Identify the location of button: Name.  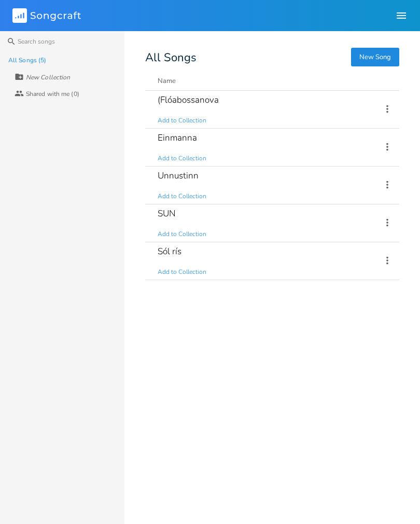
(263, 81).